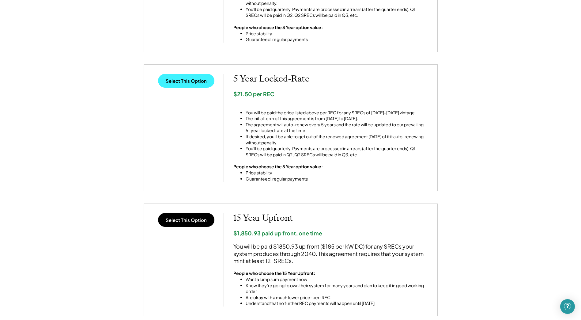  I want to click on div: $21.50 per REC, so click(331, 94).